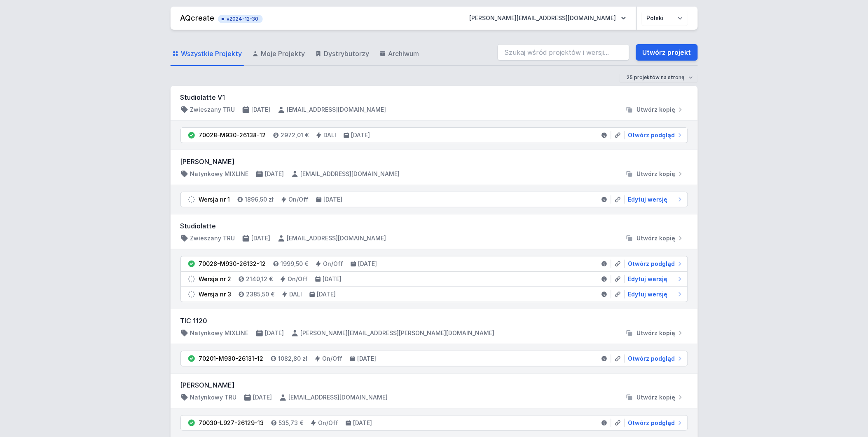  I want to click on span: v2024-12-30, so click(240, 19).